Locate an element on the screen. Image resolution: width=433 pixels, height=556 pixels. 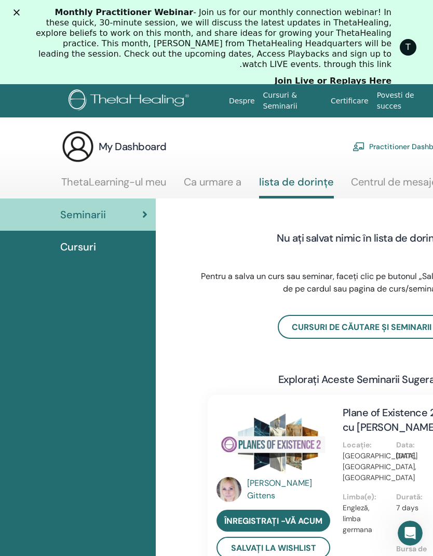
a: lista de dorințe is located at coordinates (297, 187).